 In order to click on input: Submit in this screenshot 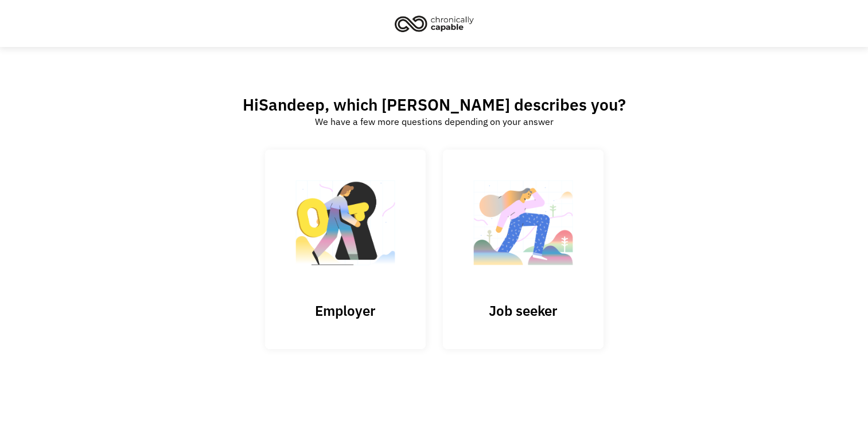, I will do `click(345, 250)`.